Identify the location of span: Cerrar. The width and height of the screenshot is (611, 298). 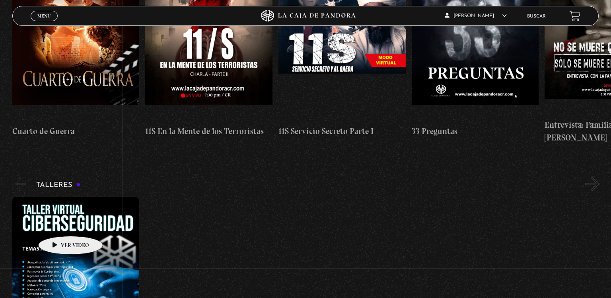
(44, 23).